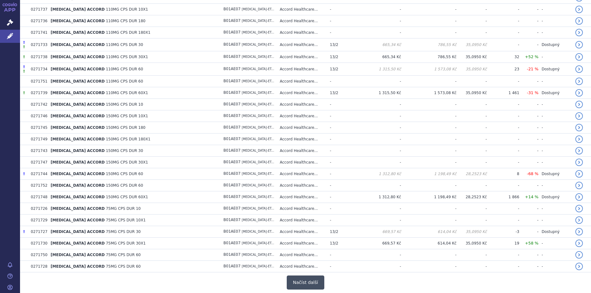 The image size is (591, 293). I want to click on span: +14 %, so click(531, 197).